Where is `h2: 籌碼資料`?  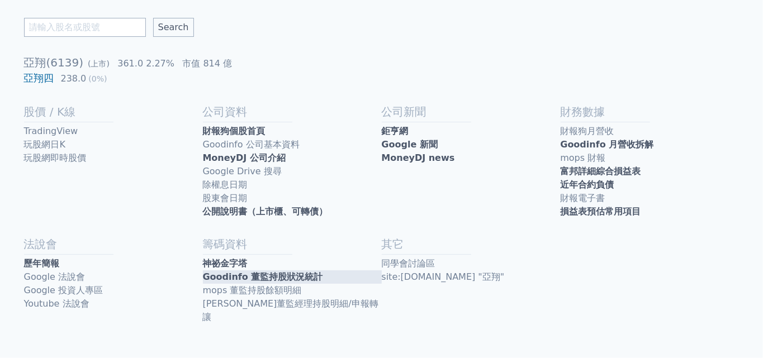
h2: 籌碼資料 is located at coordinates (292, 244).